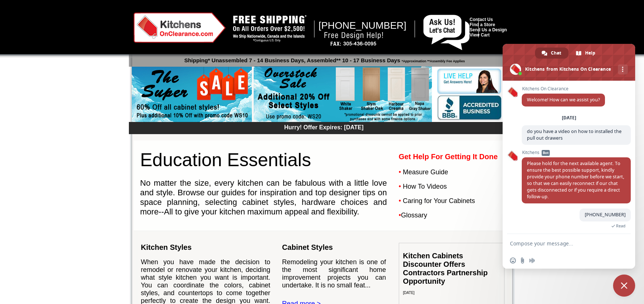  Describe the element at coordinates (523, 261) in the screenshot. I see `span: Send a file` at that location.